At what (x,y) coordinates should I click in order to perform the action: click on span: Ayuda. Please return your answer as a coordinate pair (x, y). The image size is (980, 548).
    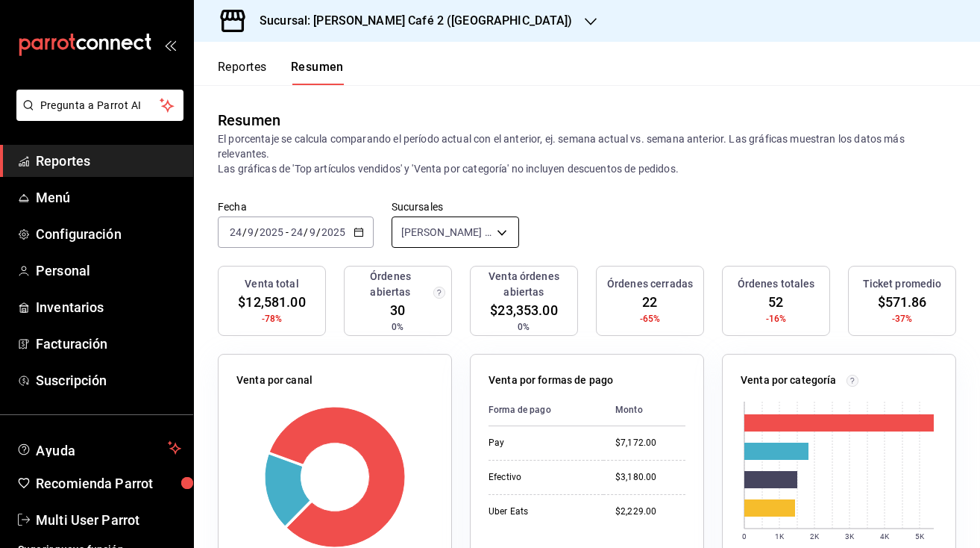
    Looking at the image, I should click on (99, 448).